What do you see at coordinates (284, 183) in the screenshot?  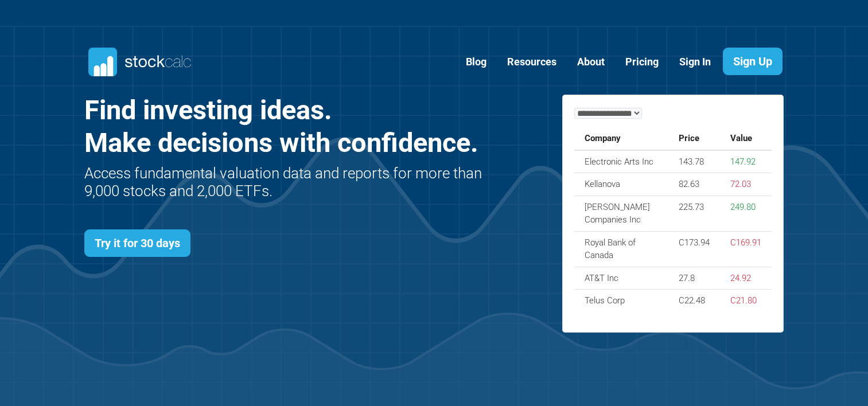 I see `h2: Access fundamental valuation data and reports for more than 9,000 stocks and 2,000 ETFs.` at bounding box center [284, 183].